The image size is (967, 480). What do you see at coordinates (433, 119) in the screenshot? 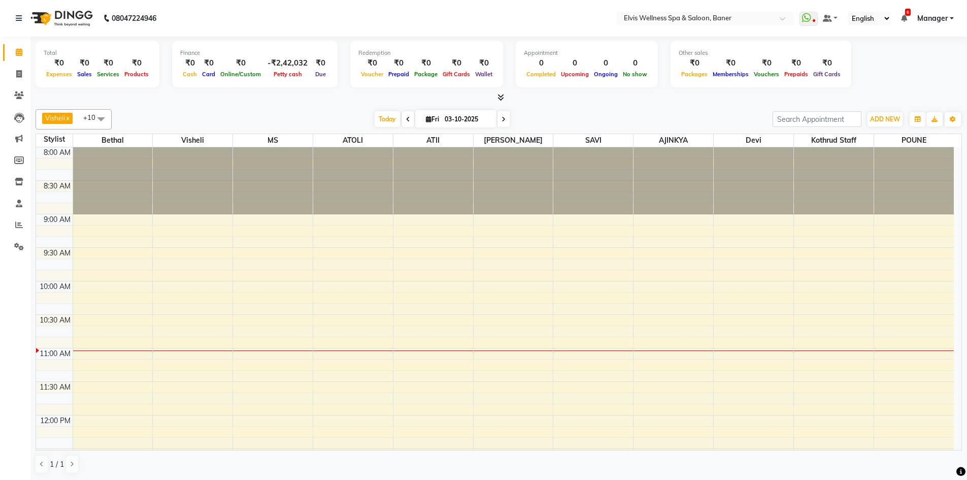
I see `span: Fri` at bounding box center [433, 119].